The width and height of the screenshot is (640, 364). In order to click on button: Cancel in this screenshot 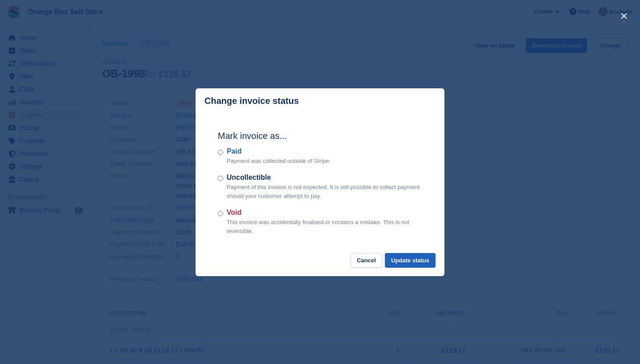, I will do `click(366, 260)`.